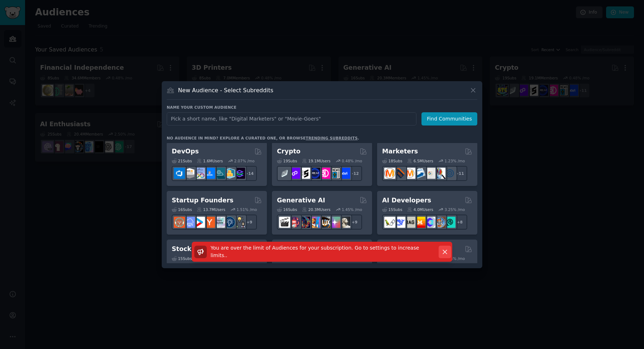  What do you see at coordinates (287, 161) in the screenshot?
I see `div: 19 Sub s` at bounding box center [287, 161].